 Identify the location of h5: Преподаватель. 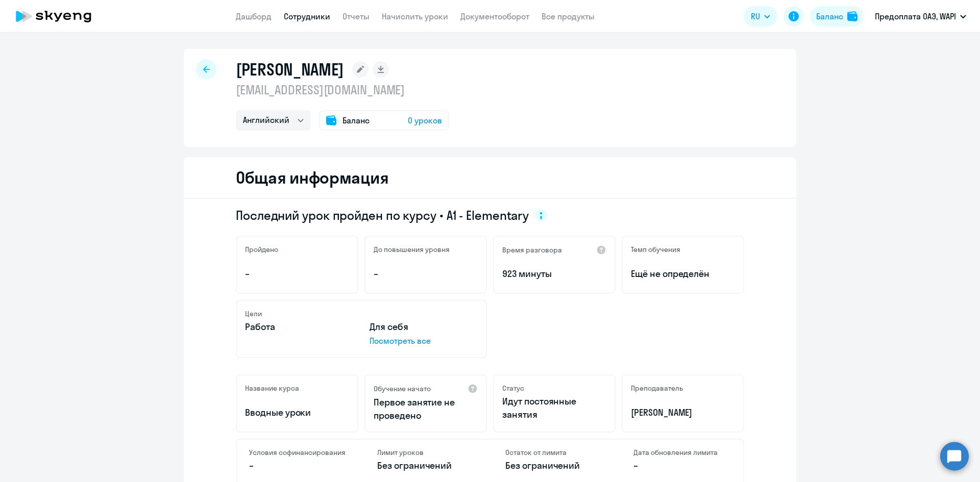
(657, 389).